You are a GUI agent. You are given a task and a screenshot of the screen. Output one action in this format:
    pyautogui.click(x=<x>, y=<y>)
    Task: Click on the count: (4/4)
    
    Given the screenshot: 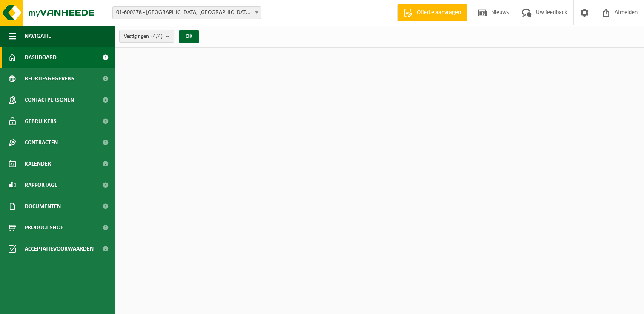 What is the action you would take?
    pyautogui.click(x=156, y=36)
    